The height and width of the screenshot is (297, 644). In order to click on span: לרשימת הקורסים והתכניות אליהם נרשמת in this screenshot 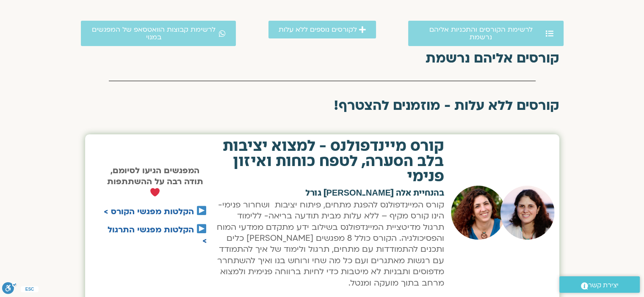, I will do `click(481, 33)`.